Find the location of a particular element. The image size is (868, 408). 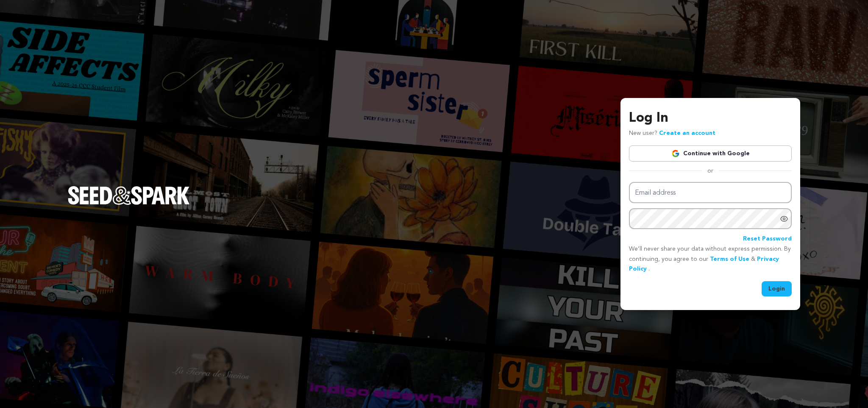

a: Continue with Google is located at coordinates (711, 153).